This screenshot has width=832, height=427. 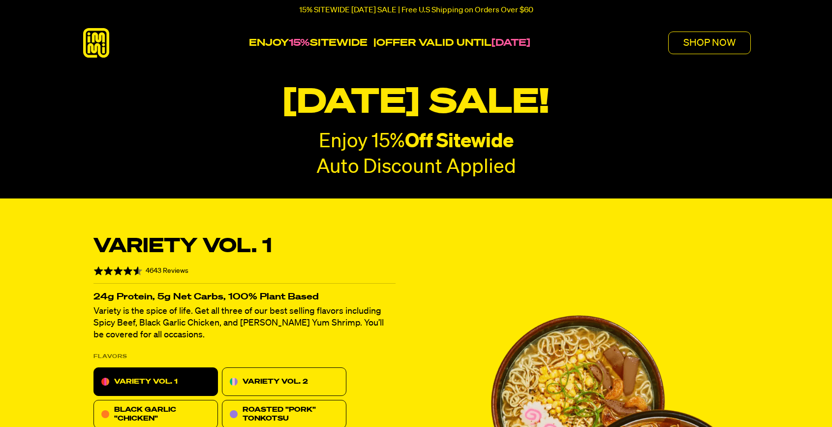 What do you see at coordinates (284, 381) in the screenshot?
I see `div: VARIETY VOL. 2` at bounding box center [284, 381].